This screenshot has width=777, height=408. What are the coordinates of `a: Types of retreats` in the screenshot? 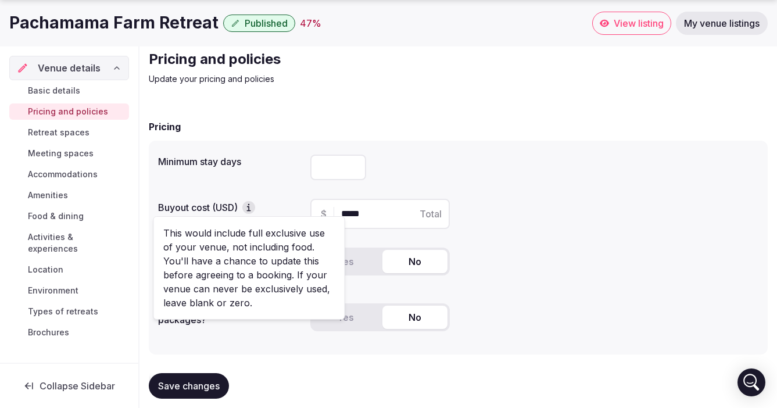 It's located at (69, 311).